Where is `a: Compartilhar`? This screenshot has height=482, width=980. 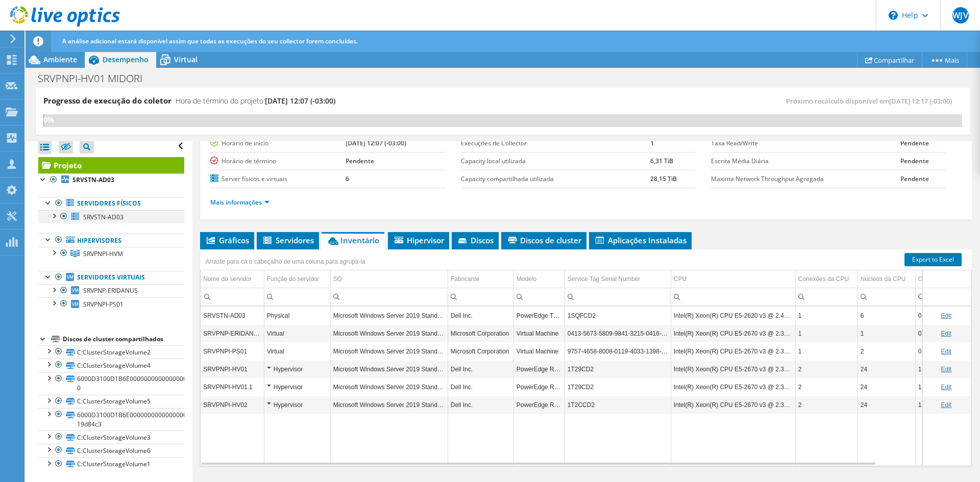
a: Compartilhar is located at coordinates (890, 59).